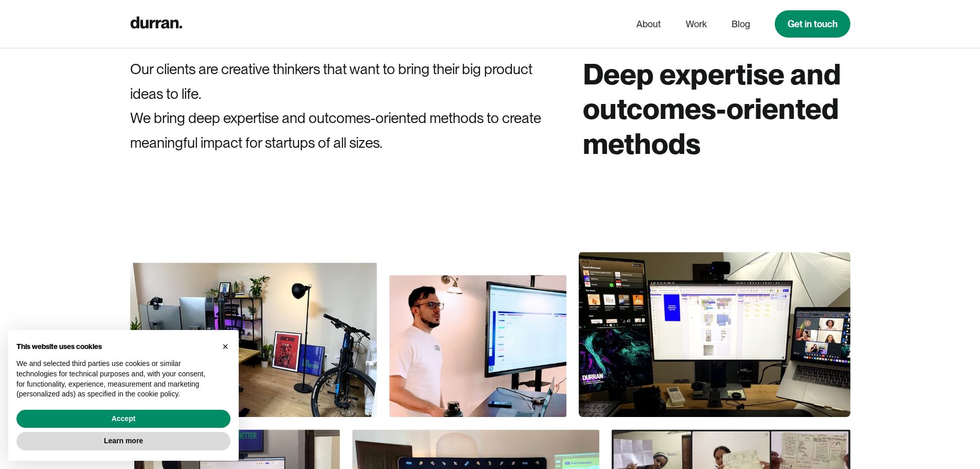  Describe the element at coordinates (156, 24) in the screenshot. I see `a: home` at that location.